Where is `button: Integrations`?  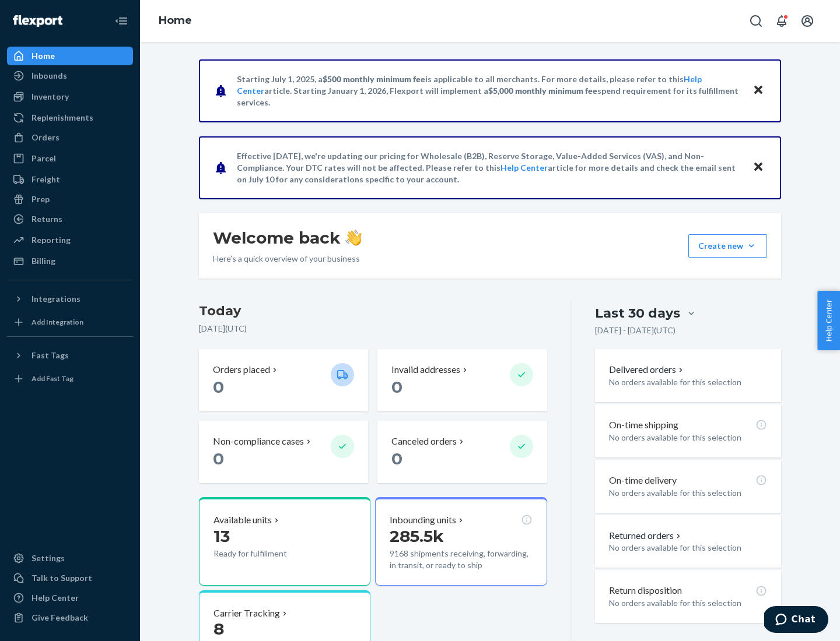 button: Integrations is located at coordinates (70, 299).